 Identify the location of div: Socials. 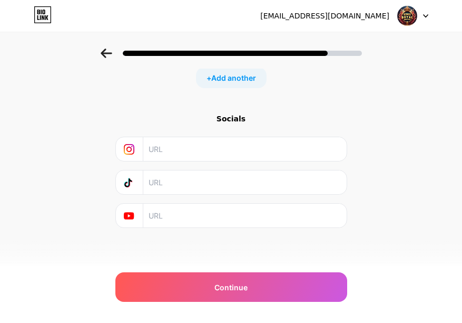
(231, 119).